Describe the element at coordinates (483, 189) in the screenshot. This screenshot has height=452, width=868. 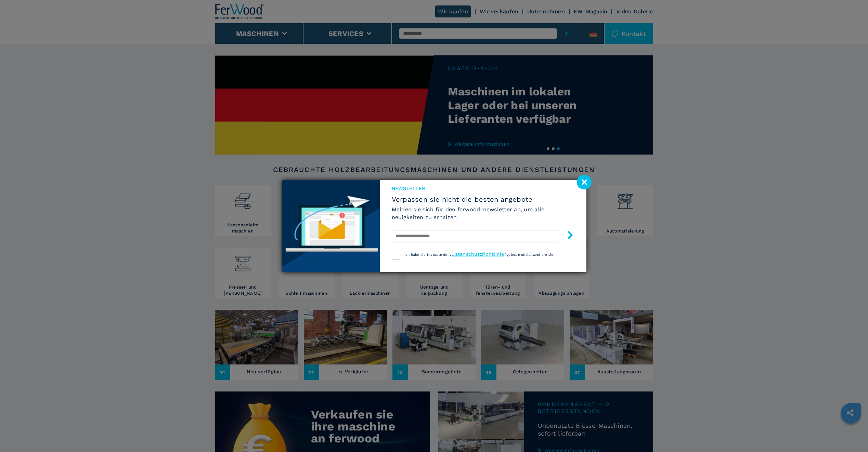
I see `span: Newsletter` at that location.